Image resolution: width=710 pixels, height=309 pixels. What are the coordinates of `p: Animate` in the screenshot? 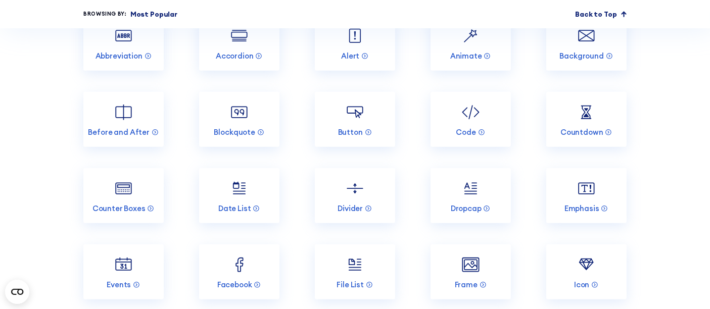 It's located at (466, 56).